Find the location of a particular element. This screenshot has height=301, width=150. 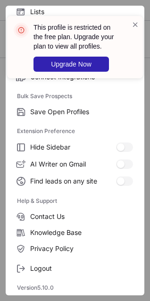

label: Extension Preference is located at coordinates (75, 131).